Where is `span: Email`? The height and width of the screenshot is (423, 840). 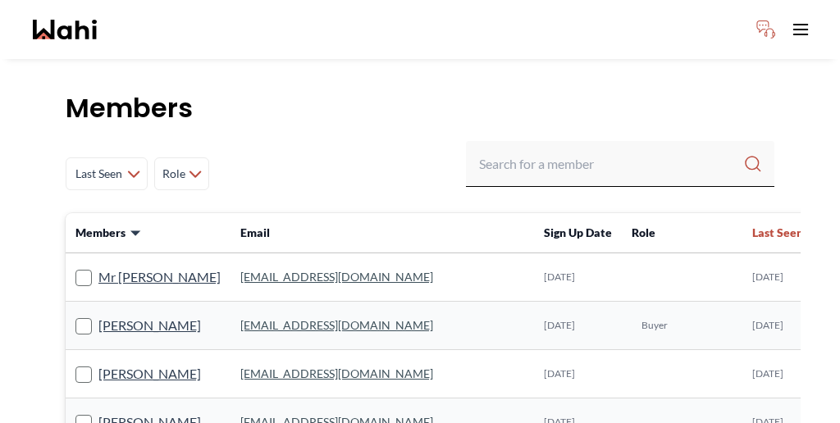 span: Email is located at coordinates (255, 232).